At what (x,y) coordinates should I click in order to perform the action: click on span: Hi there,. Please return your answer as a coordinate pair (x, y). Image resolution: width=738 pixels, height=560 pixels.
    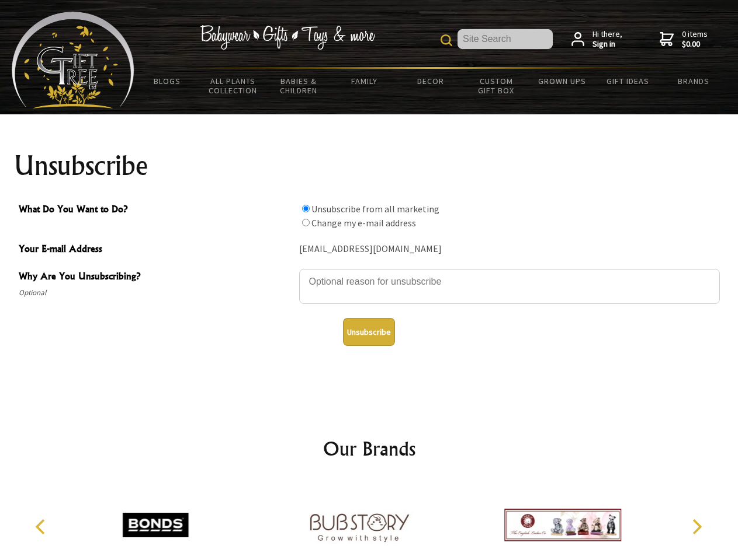
    Looking at the image, I should click on (607, 39).